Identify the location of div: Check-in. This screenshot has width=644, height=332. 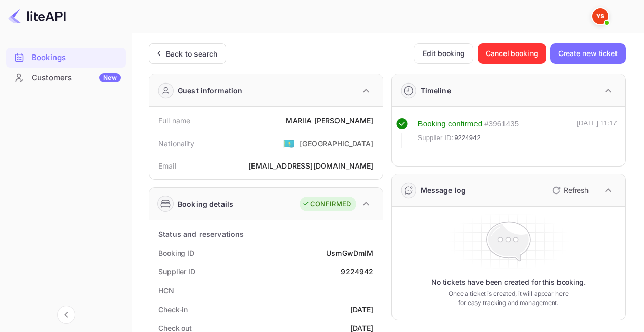
(173, 309).